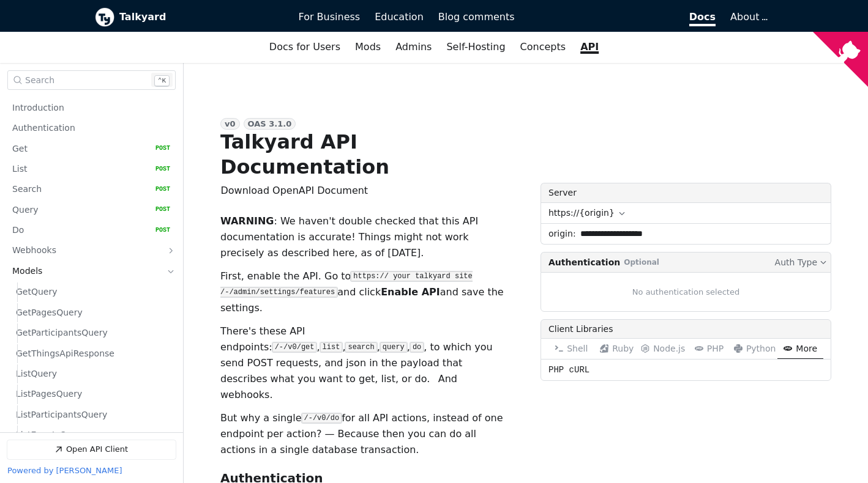 The height and width of the screenshot is (483, 868). What do you see at coordinates (417, 348) in the screenshot?
I see `code: do` at bounding box center [417, 348].